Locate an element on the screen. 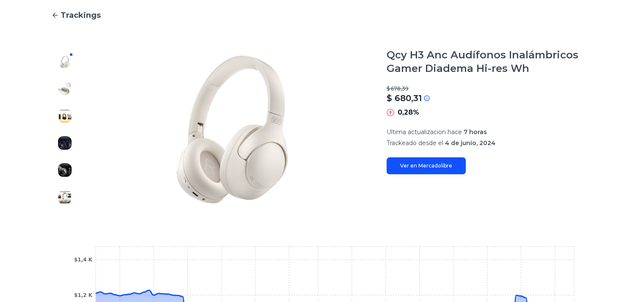  p: 0,28% is located at coordinates (408, 112).